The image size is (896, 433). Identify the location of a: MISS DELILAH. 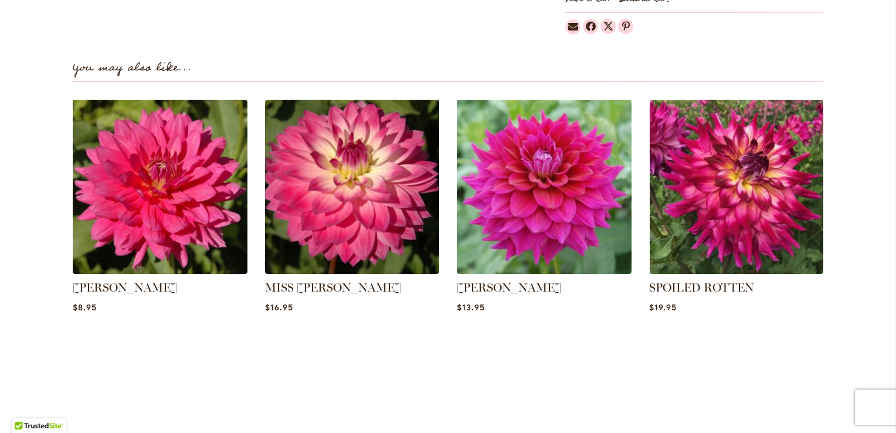
(352, 270).